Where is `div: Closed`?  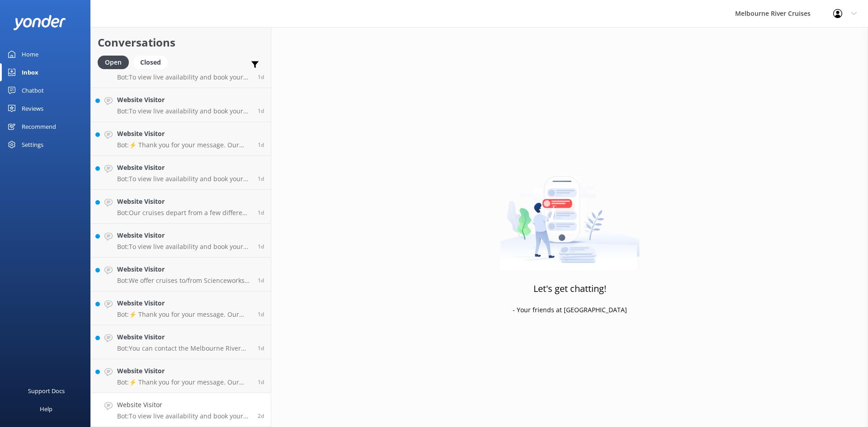
div: Closed is located at coordinates (150, 62).